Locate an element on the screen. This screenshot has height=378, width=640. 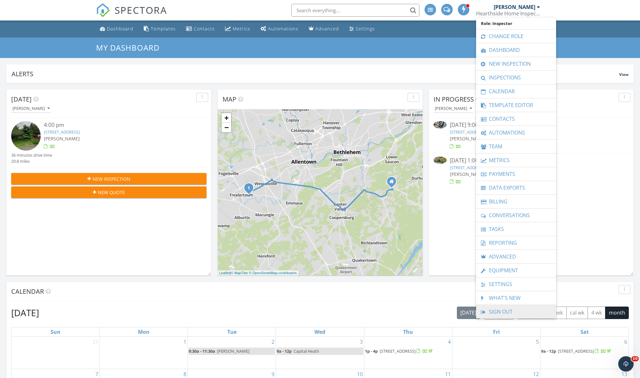
a: Go to September 4, 2025 is located at coordinates (449, 341).